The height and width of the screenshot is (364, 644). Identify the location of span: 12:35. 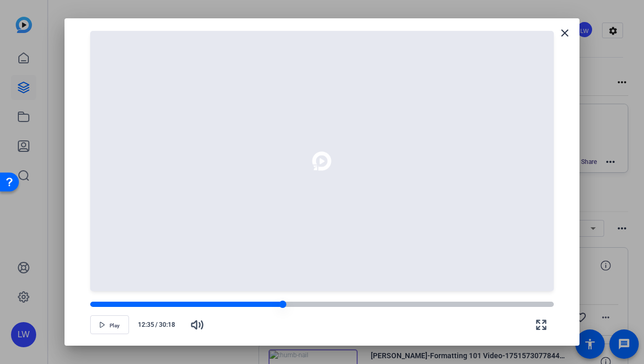
(144, 325).